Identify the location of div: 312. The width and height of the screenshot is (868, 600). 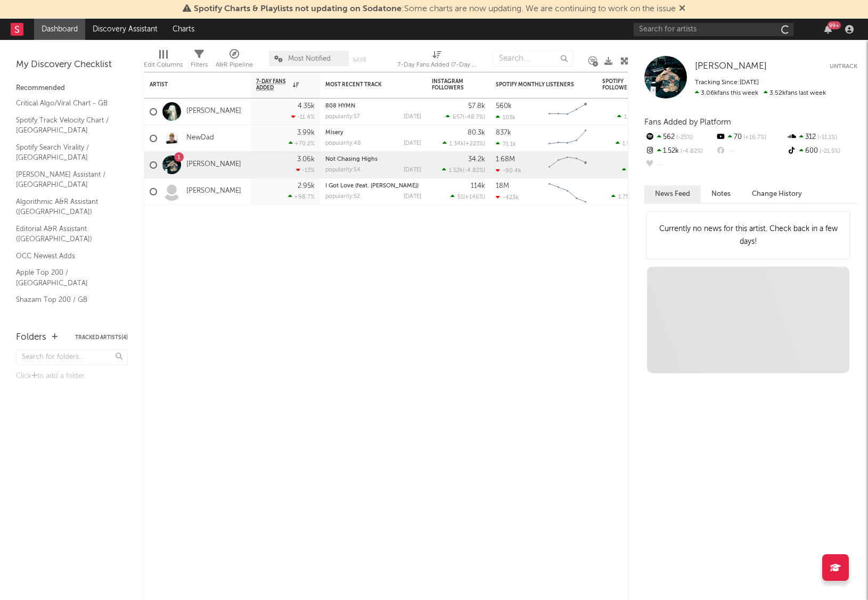
(822, 138).